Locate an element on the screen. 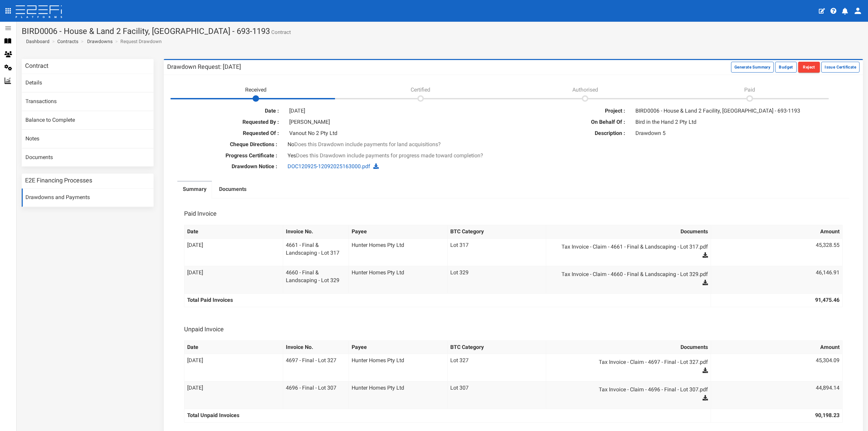 The image size is (868, 431). td: 4697 - Final - Lot 327 is located at coordinates (316, 367).